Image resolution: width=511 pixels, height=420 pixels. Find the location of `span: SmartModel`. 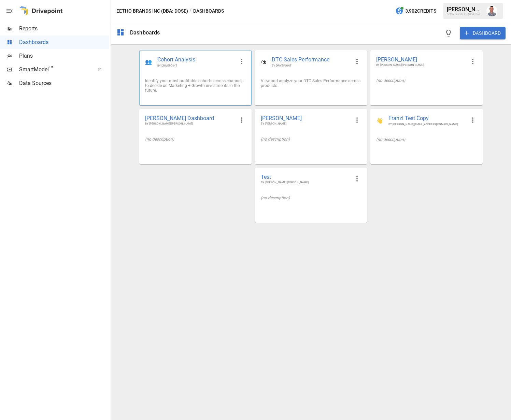

span: SmartModel is located at coordinates (55, 70).